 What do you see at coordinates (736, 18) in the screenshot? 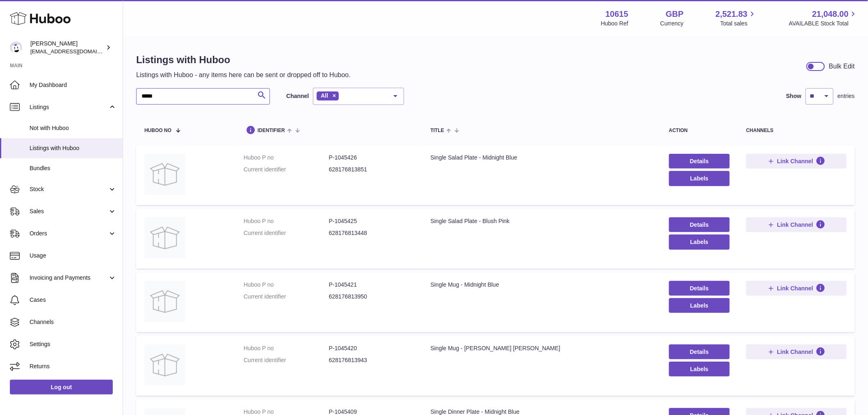
I see `a: 2,521.83 Total sales` at bounding box center [736, 18].